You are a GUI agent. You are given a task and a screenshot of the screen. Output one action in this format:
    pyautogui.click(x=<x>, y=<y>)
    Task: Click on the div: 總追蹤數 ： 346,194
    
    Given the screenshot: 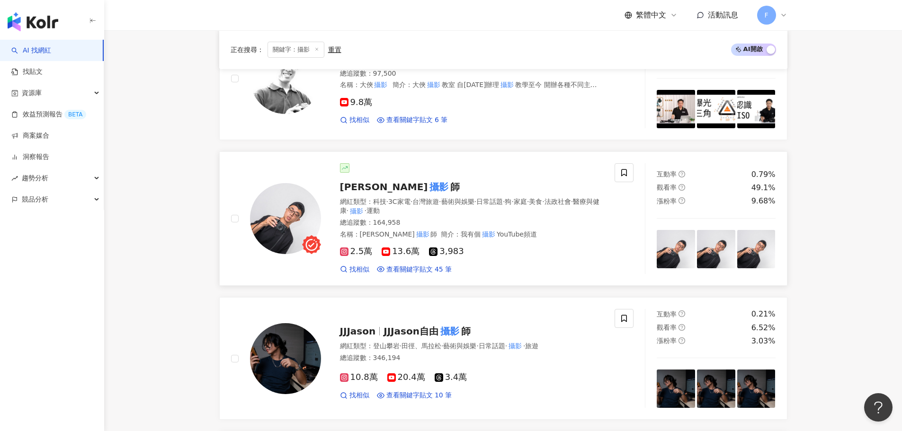 What is the action you would take?
    pyautogui.click(x=471, y=358)
    